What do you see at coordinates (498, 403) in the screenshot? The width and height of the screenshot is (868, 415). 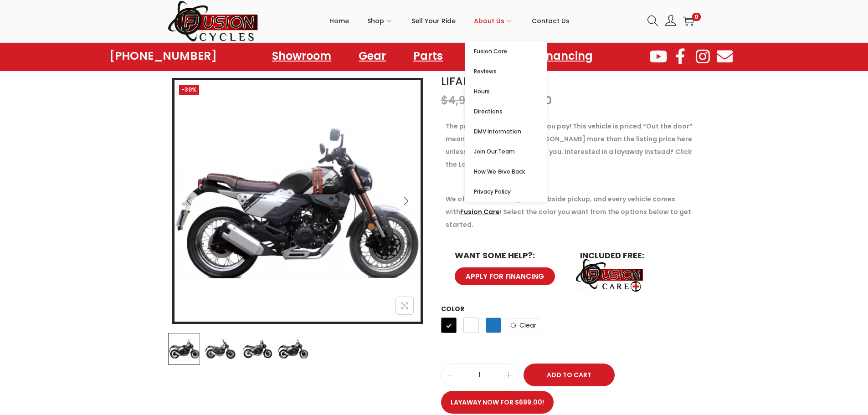 I see `a: Layaway now for $699.00!` at bounding box center [498, 403].